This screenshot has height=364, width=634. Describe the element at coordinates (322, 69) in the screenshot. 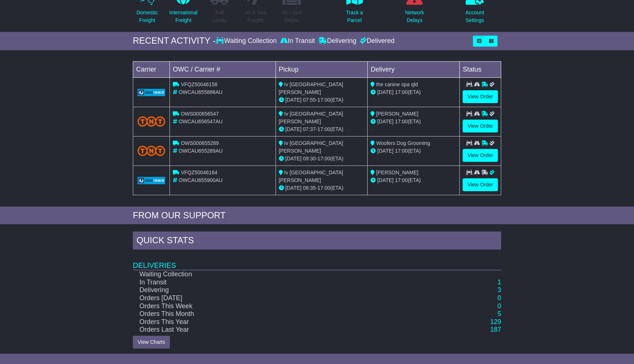

I see `td: Pickup` at that location.